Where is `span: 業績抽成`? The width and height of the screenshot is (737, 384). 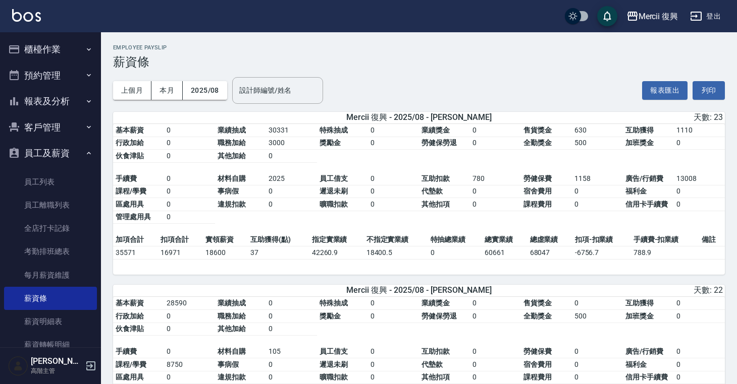 span: 業績抽成 is located at coordinates (232, 130).